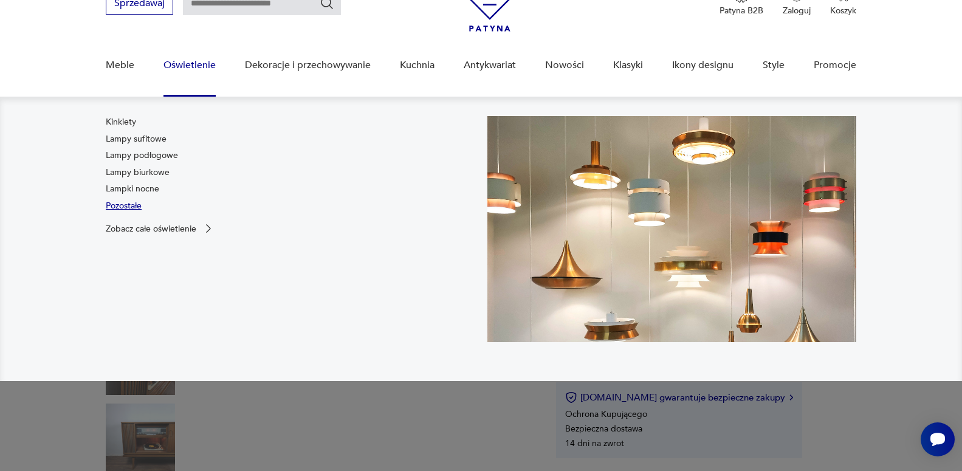 Image resolution: width=962 pixels, height=471 pixels. I want to click on p: Zobacz całe oświetlenie, so click(151, 229).